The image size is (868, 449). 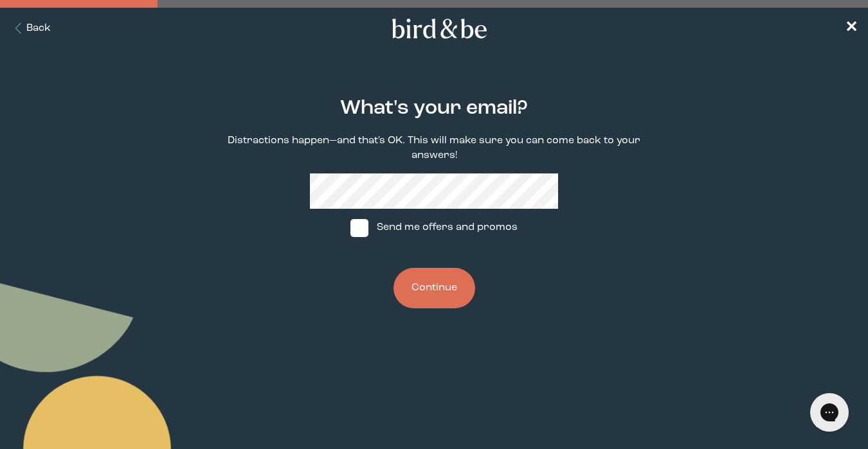 What do you see at coordinates (434, 228) in the screenshot?
I see `label: Send me offers and promos` at bounding box center [434, 228].